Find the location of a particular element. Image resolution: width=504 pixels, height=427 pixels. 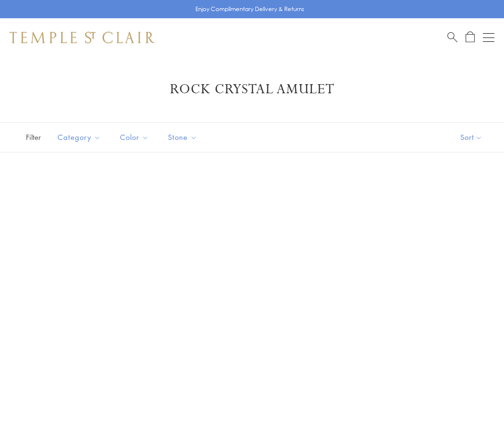

button: Open navigation is located at coordinates (489, 37).